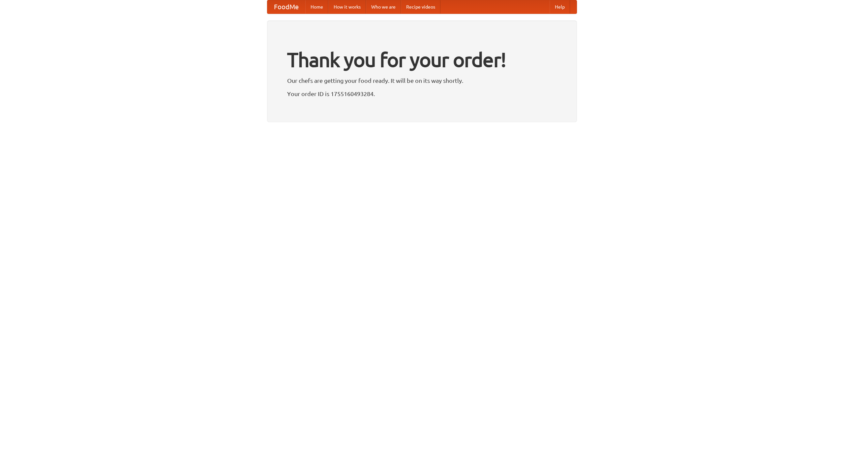  What do you see at coordinates (317, 7) in the screenshot?
I see `a: Home` at bounding box center [317, 7].